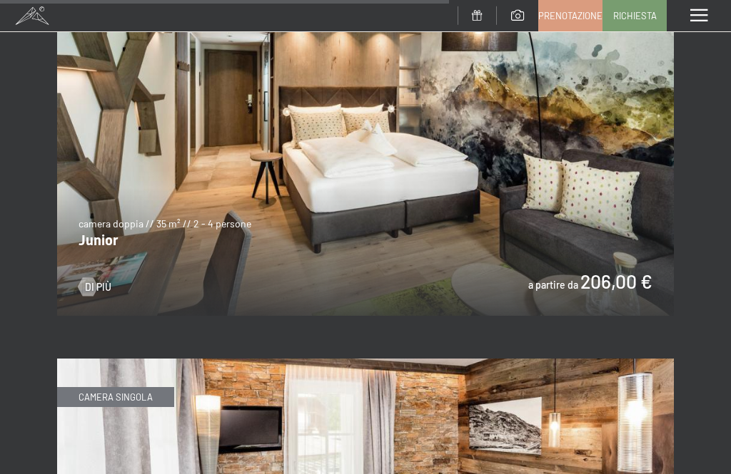 This screenshot has height=474, width=731. What do you see at coordinates (98, 288) in the screenshot?
I see `span: Di più` at bounding box center [98, 288].